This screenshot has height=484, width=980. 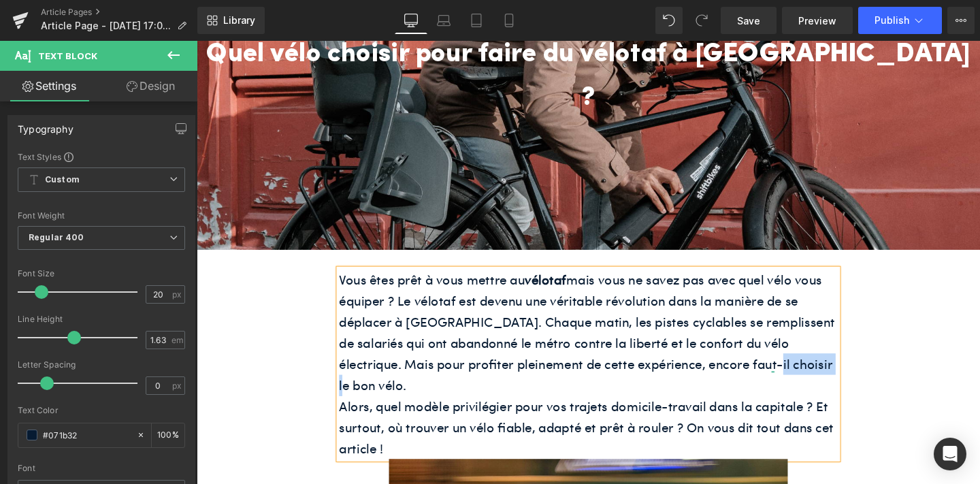 I want to click on b: Regular 400, so click(x=56, y=237).